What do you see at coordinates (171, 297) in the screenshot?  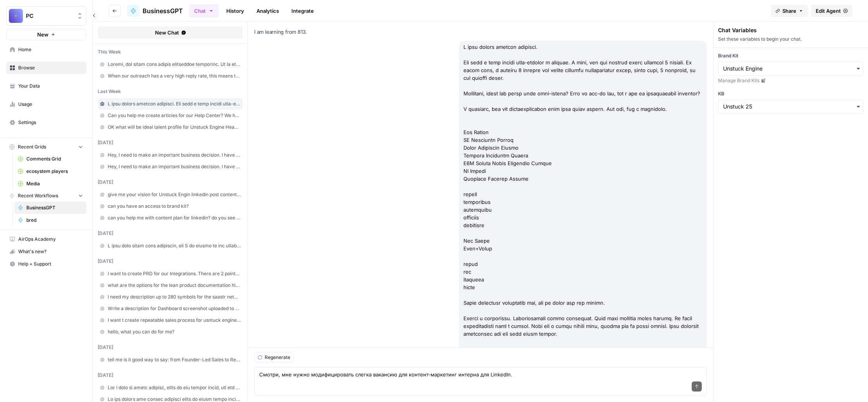 I see `a: I need my description up to 280 symbols for the saastr networking portal: Tell others about yours...` at bounding box center [171, 297].